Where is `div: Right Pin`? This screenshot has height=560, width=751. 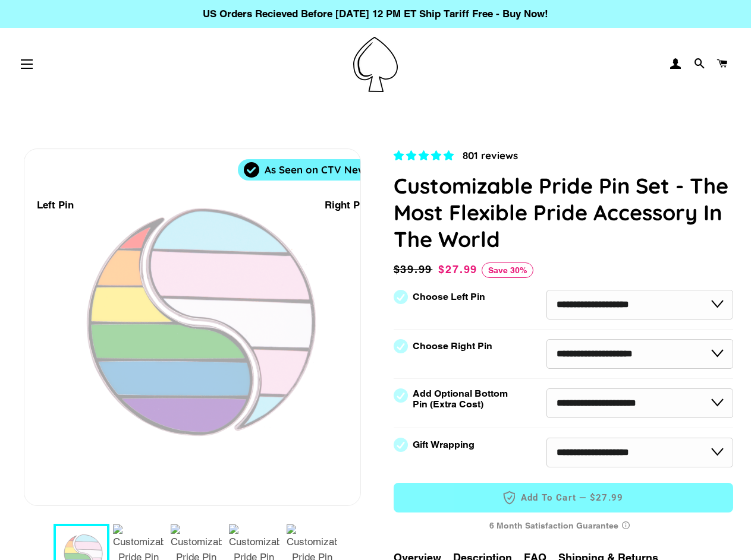 div: Right Pin is located at coordinates (346, 205).